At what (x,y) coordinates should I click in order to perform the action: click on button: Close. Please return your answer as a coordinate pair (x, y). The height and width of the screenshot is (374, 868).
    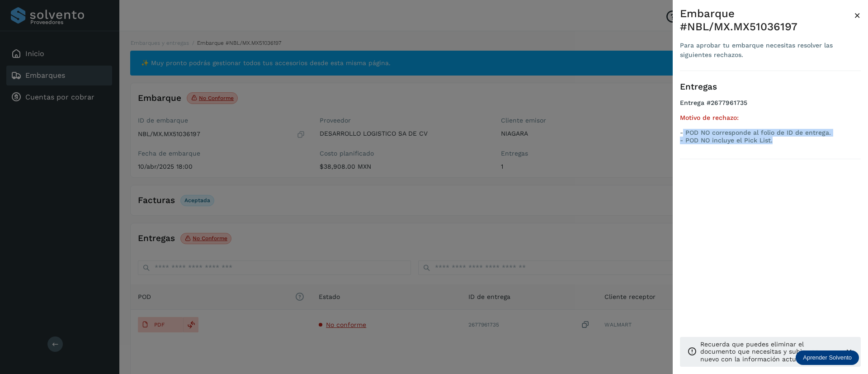
    Looking at the image, I should click on (858, 15).